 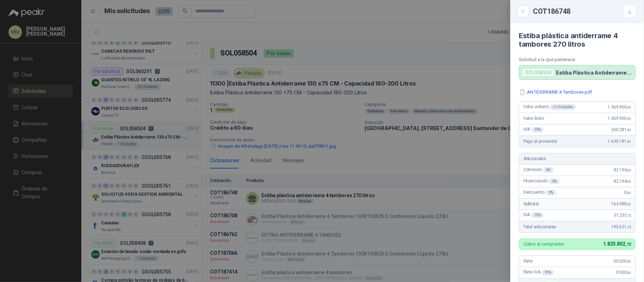 What do you see at coordinates (550, 107) in the screenshot?
I see `span: Valor unitario` at bounding box center [550, 107].